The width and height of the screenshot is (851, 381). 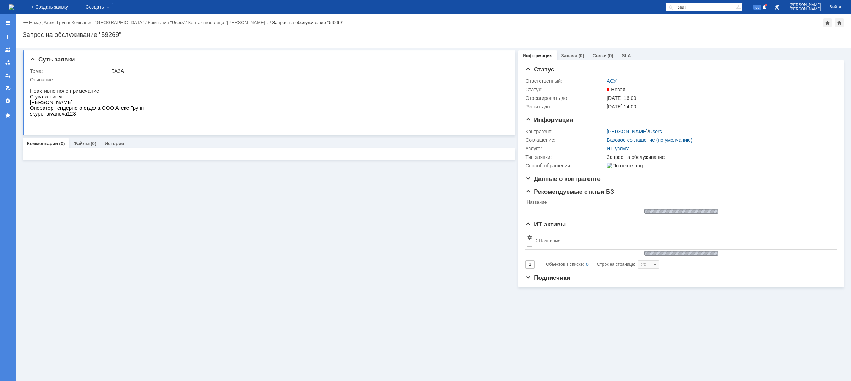 What do you see at coordinates (8, 75) in the screenshot?
I see `a: Мои заявки` at bounding box center [8, 75].